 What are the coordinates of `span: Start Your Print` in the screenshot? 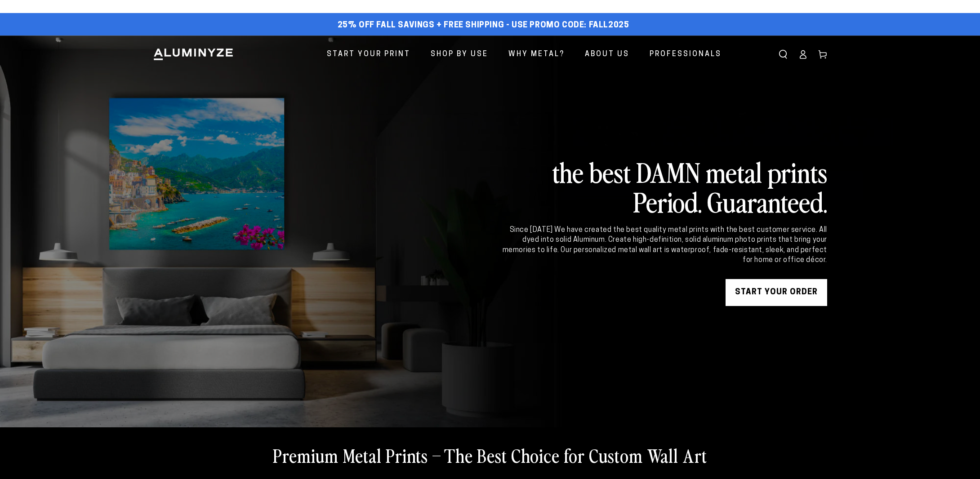 It's located at (369, 54).